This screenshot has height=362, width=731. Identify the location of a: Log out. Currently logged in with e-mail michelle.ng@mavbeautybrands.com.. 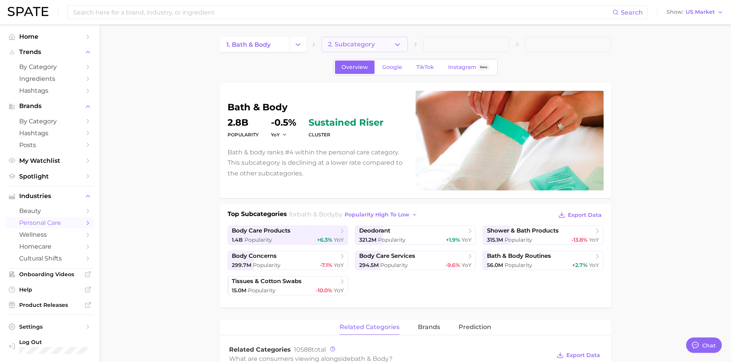
(50, 347).